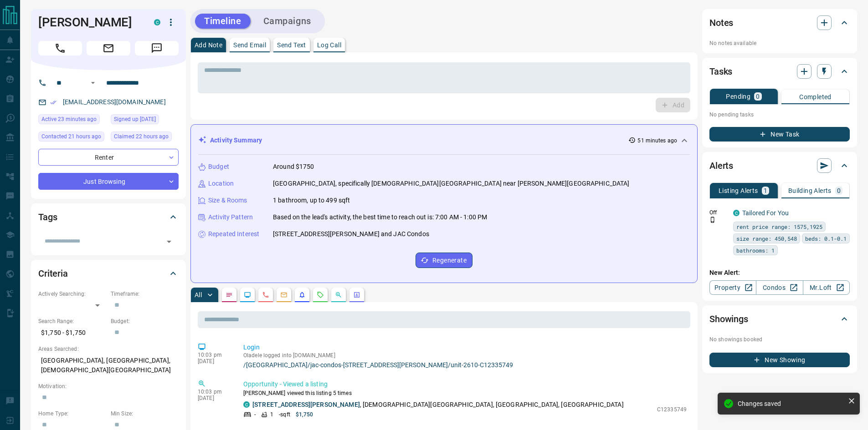 This screenshot has width=868, height=430. I want to click on svg: Calls, so click(265, 295).